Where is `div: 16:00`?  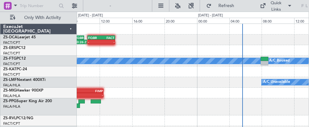 div: 16:00 is located at coordinates (148, 21).